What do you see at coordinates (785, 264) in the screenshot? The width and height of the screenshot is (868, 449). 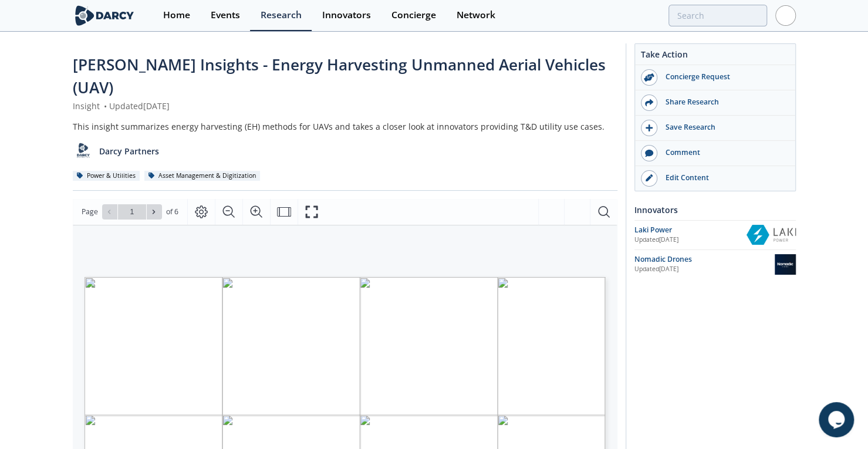 I see `img: Nomadic Drones` at bounding box center [785, 264].